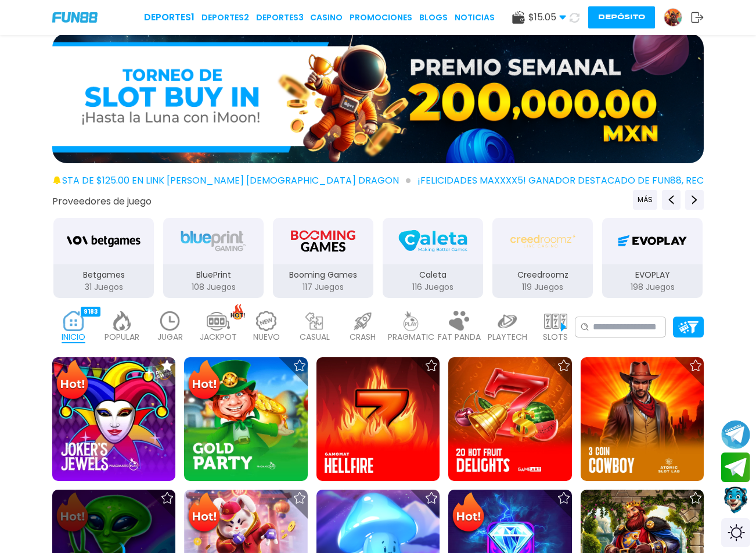  Describe the element at coordinates (246, 419) in the screenshot. I see `img: Gold Party` at that location.